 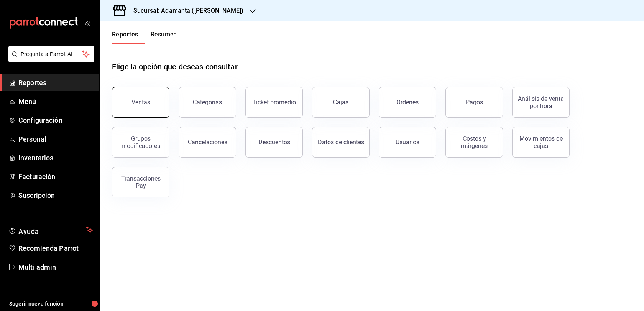 I want to click on button: Datos de clientes, so click(x=341, y=142).